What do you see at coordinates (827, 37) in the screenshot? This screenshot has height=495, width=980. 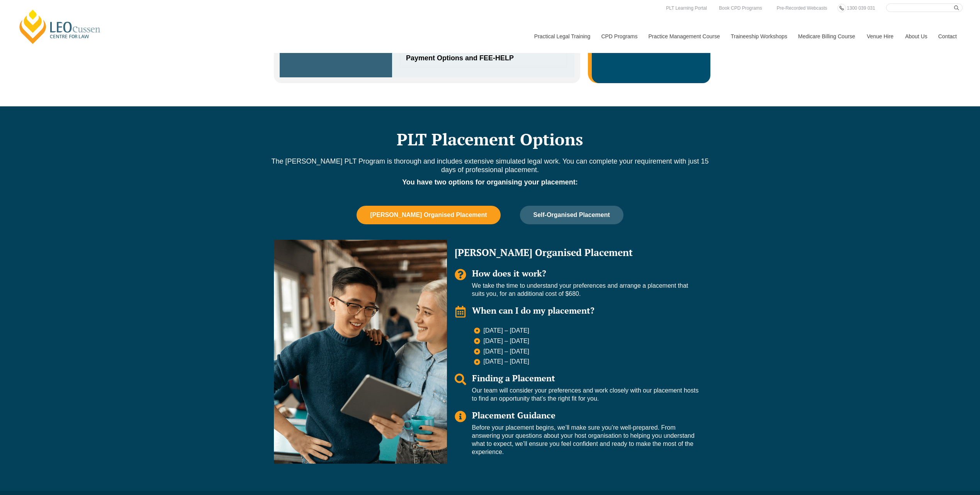 I see `a: Medicare Billing Course` at bounding box center [827, 37].